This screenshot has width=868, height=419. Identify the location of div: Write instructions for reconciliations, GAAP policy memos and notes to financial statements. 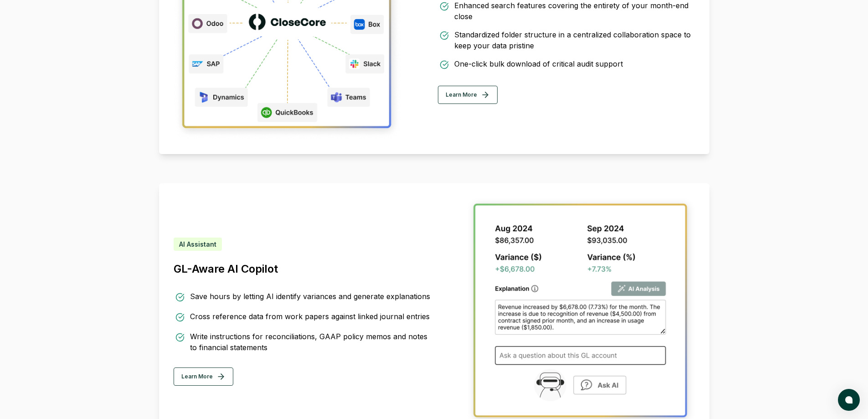
(310, 342).